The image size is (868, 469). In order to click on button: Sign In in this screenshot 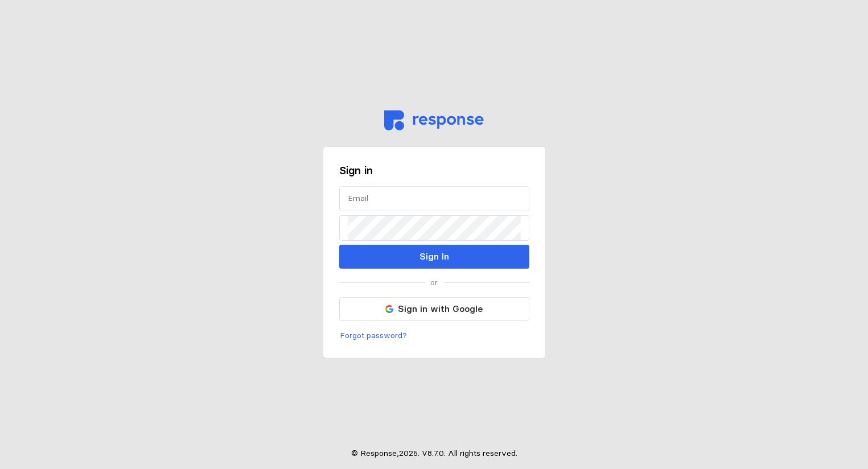, I will do `click(434, 256)`.